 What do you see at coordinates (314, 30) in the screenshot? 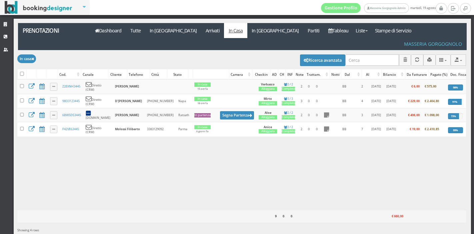
I see `a: Partiti` at bounding box center [314, 30].